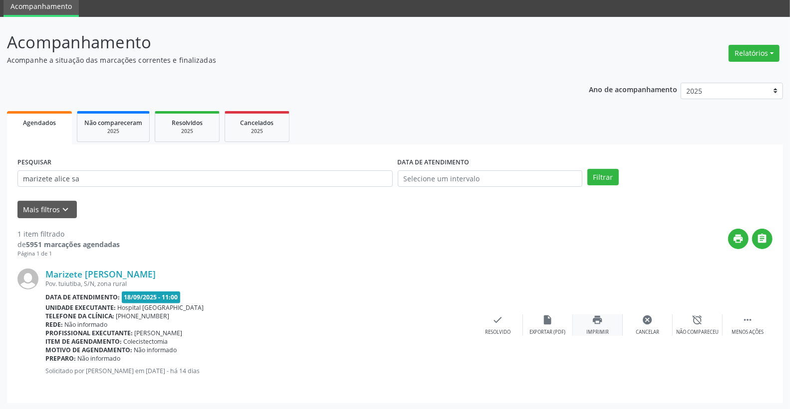 Image resolution: width=790 pixels, height=409 pixels. I want to click on button: Filtrar, so click(602, 178).